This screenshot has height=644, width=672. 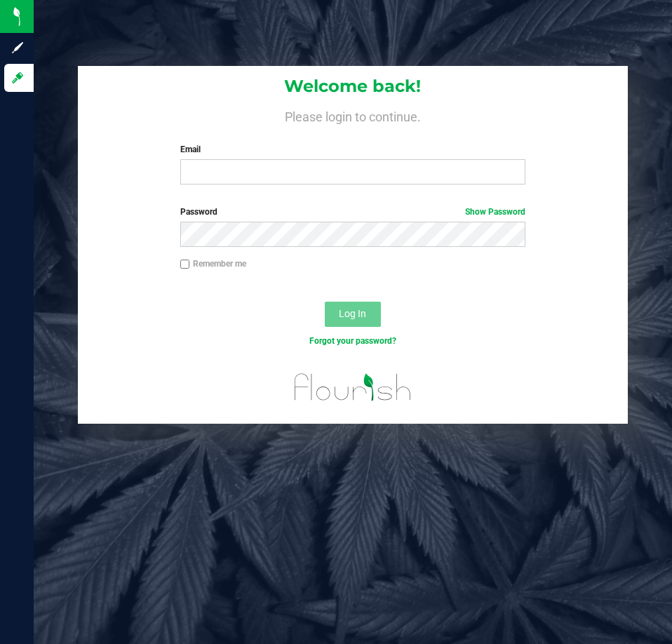 What do you see at coordinates (353, 387) in the screenshot?
I see `img: flourish_logo.svg` at bounding box center [353, 387].